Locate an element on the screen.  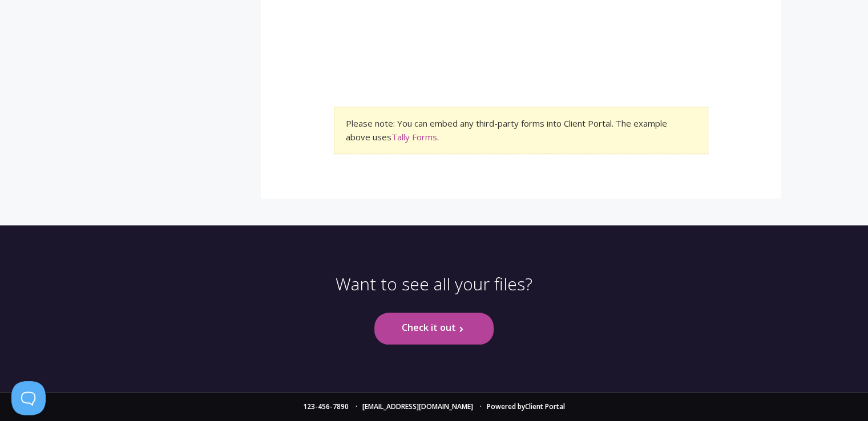
a: 123-456-7890 is located at coordinates (325, 406).